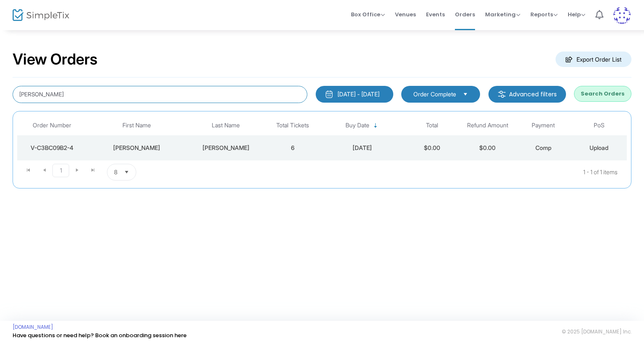 This screenshot has height=346, width=644. What do you see at coordinates (61, 170) in the screenshot?
I see `span: Page 1` at bounding box center [61, 170].